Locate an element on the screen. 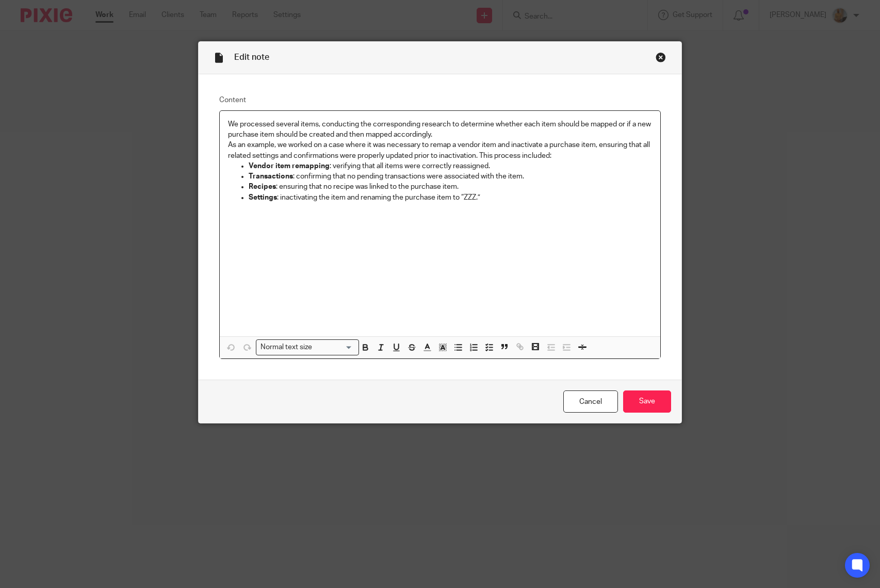 The image size is (880, 588). a: Cancel is located at coordinates (591, 401).